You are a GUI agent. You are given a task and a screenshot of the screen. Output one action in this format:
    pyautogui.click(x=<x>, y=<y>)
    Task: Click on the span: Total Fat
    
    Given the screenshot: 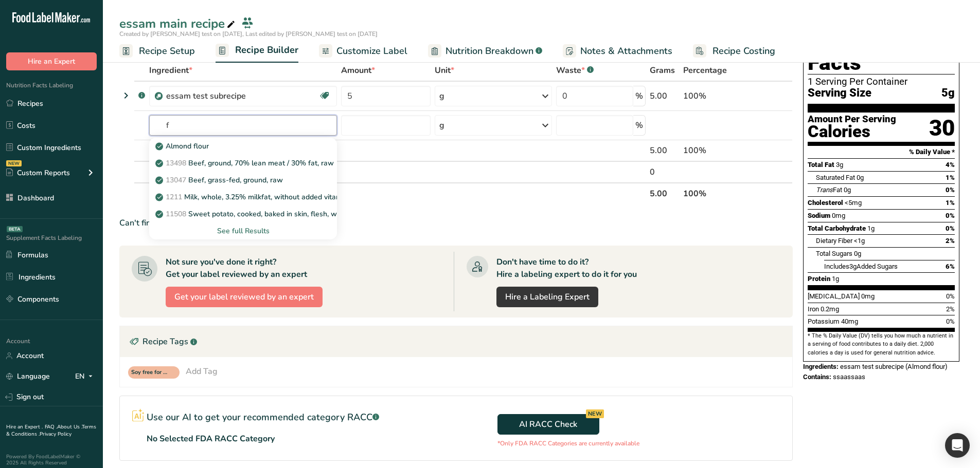 What is the action you would take?
    pyautogui.click(x=821, y=165)
    